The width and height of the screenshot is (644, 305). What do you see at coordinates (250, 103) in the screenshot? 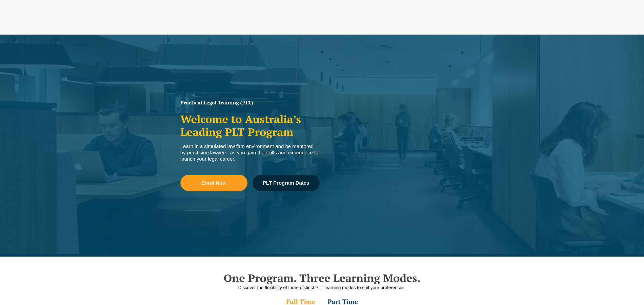
I see `h1: Practical Legal Training (PLT)` at bounding box center [250, 103].